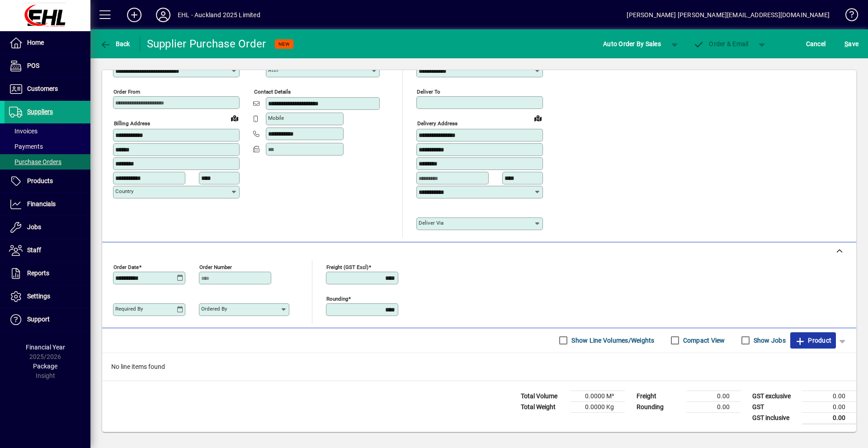 Image resolution: width=868 pixels, height=448 pixels. What do you see at coordinates (632, 44) in the screenshot?
I see `button: Auto Order By Sales` at bounding box center [632, 44].